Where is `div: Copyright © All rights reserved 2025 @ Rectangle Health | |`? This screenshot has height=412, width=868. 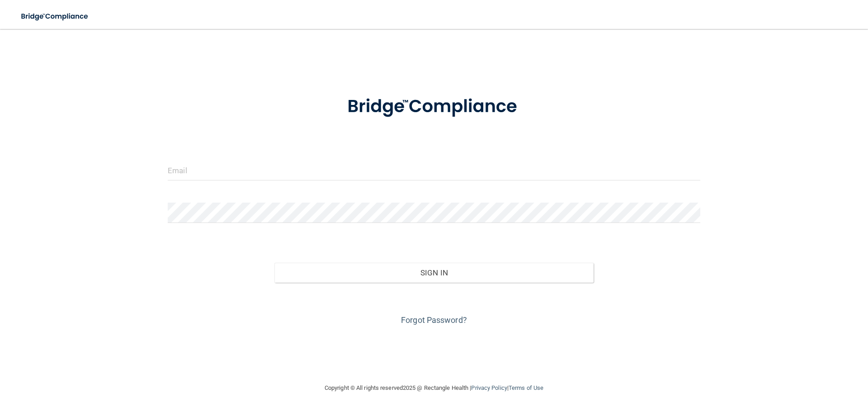 div: Copyright © All rights reserved 2025 @ Rectangle Health | | is located at coordinates (434, 388).